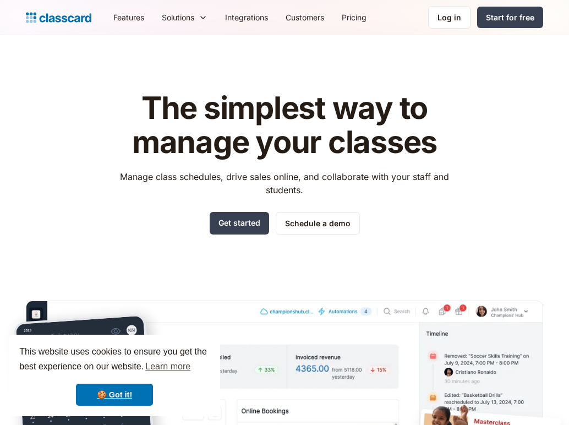 The width and height of the screenshot is (569, 425). What do you see at coordinates (285, 125) in the screenshot?
I see `h1: The simplest way to manage your classes` at bounding box center [285, 125].